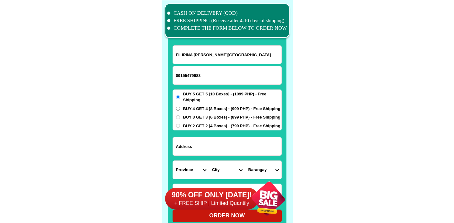 The image size is (454, 223). What do you see at coordinates (212, 203) in the screenshot?
I see `h6: + FREE SHIP | Limited Quantily` at bounding box center [212, 203].